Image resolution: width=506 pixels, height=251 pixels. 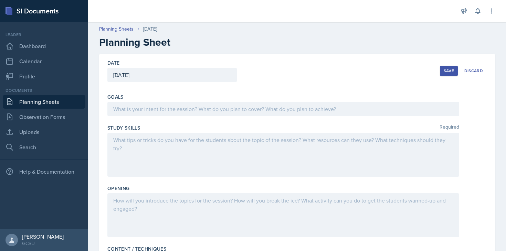 What do you see at coordinates (118, 189) in the screenshot?
I see `label: Opening` at bounding box center [118, 189].